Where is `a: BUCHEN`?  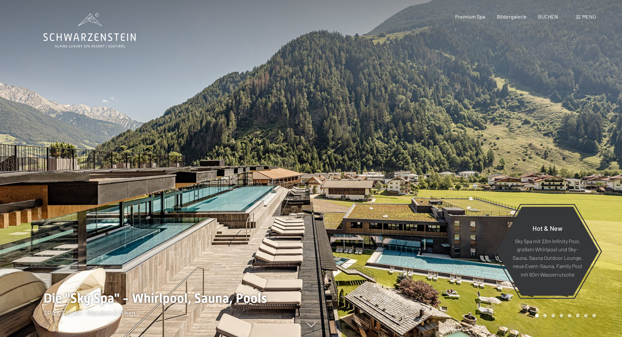
a: BUCHEN is located at coordinates (548, 16).